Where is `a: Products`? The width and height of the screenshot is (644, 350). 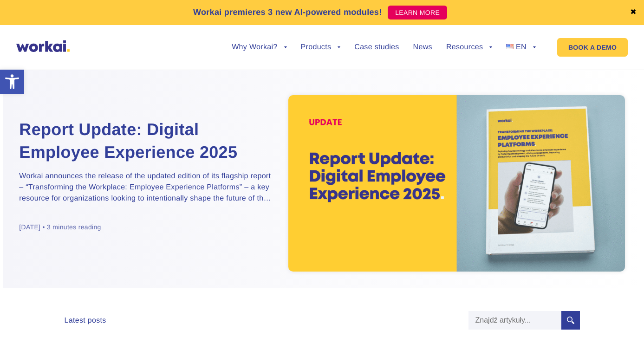 a: Products is located at coordinates (321, 48).